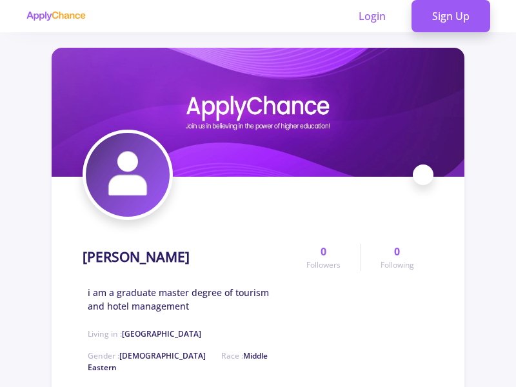 The image size is (516, 387). I want to click on span: Following, so click(397, 265).